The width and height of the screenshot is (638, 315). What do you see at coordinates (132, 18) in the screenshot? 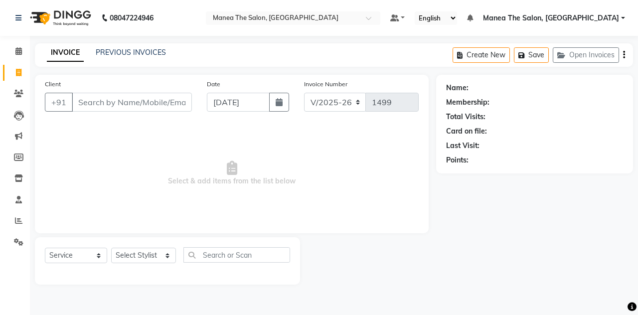
I see `b: 08047224946` at bounding box center [132, 18].